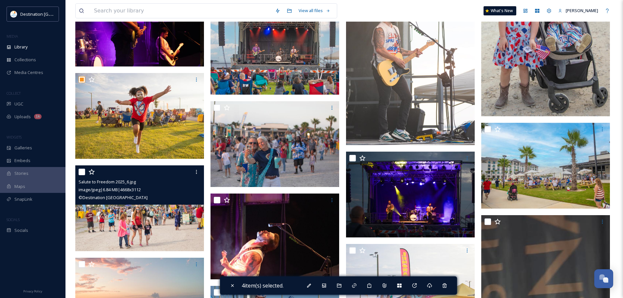 The image size is (623, 298). What do you see at coordinates (314, 10) in the screenshot?
I see `div: View all files` at bounding box center [314, 10].